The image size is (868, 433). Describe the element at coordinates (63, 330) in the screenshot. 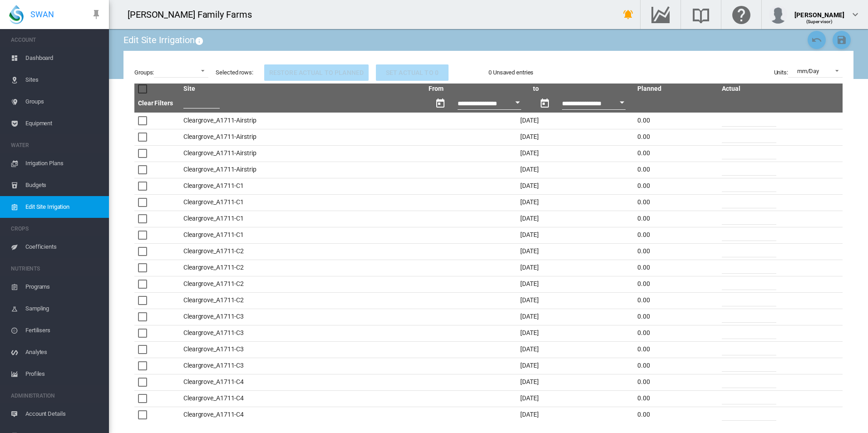

I see `span: Fertilisers` at that location.